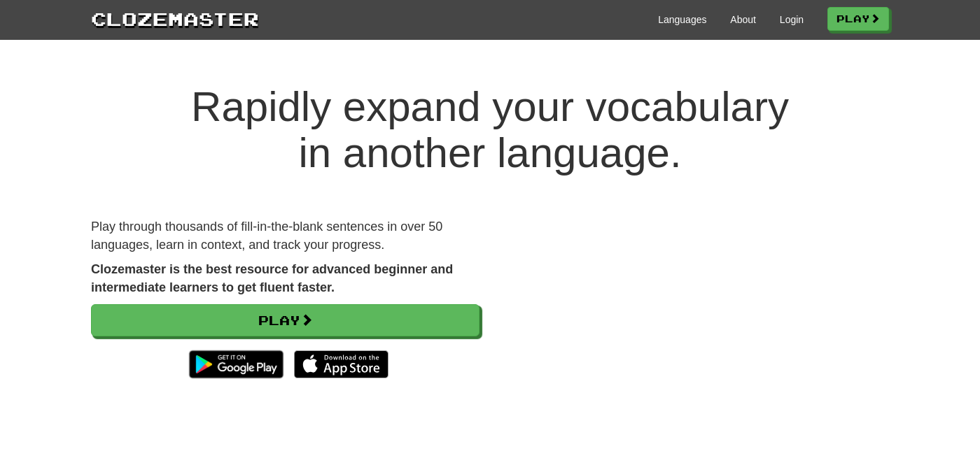 This screenshot has height=465, width=980. I want to click on img: Get it on Google Play, so click(236, 364).